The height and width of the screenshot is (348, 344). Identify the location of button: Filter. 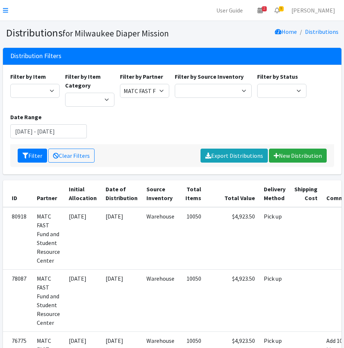
(32, 156).